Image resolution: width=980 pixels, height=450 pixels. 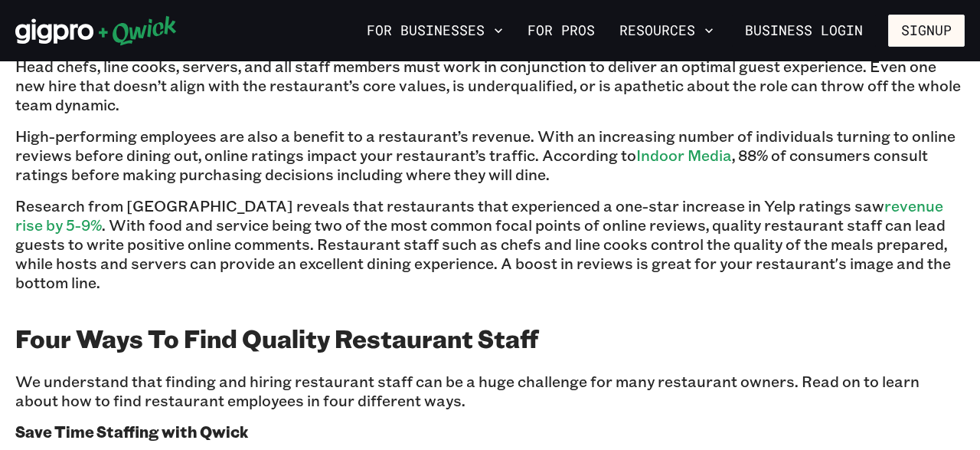 I want to click on a: Indoor Media, so click(x=684, y=155).